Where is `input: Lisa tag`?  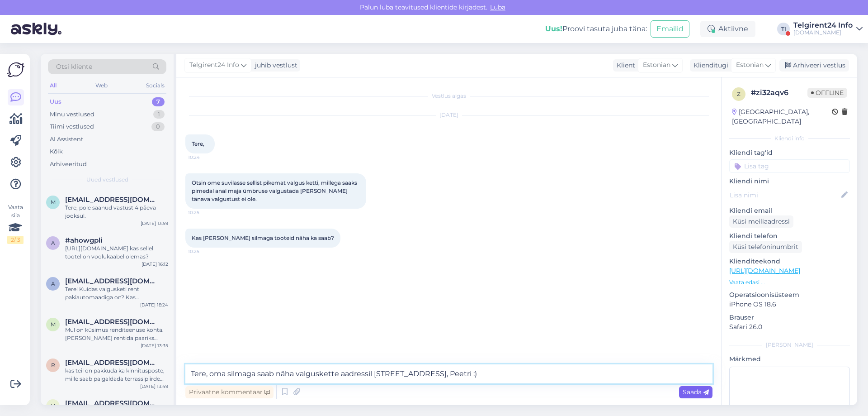 input: Lisa tag is located at coordinates (790, 166).